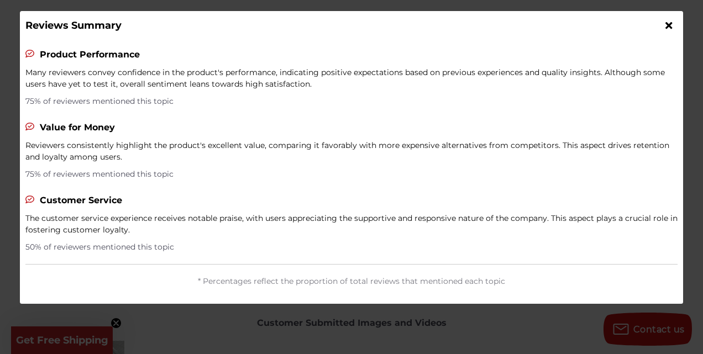 This screenshot has height=354, width=703. I want to click on div: Customer Service, so click(81, 201).